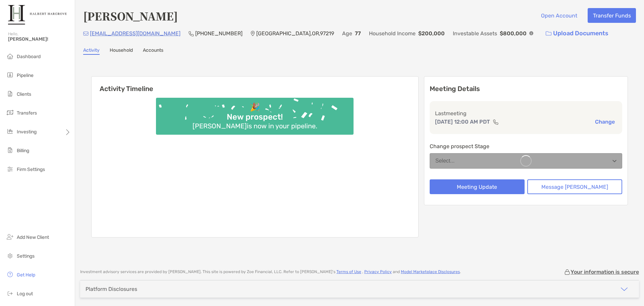 This screenshot has height=306, width=644. I want to click on img: add_new_client icon, so click(10, 237).